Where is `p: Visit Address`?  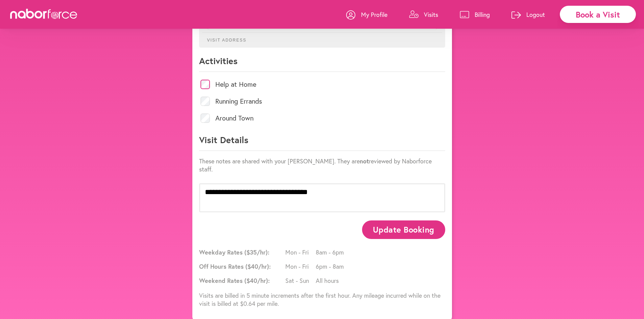 p: Visit Address is located at coordinates (322, 37).